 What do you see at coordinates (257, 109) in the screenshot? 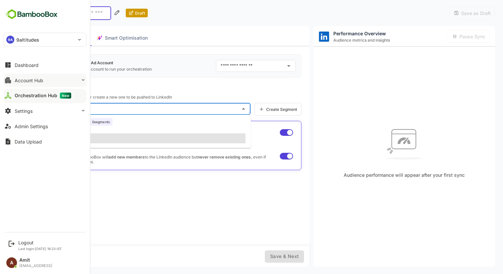
I see `span: Create Segment` at bounding box center [257, 109].